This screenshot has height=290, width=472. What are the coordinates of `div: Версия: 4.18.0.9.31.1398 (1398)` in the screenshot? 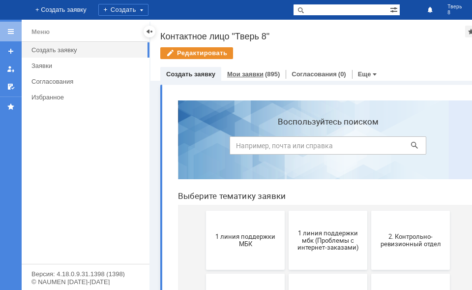 It's located at (86, 274).